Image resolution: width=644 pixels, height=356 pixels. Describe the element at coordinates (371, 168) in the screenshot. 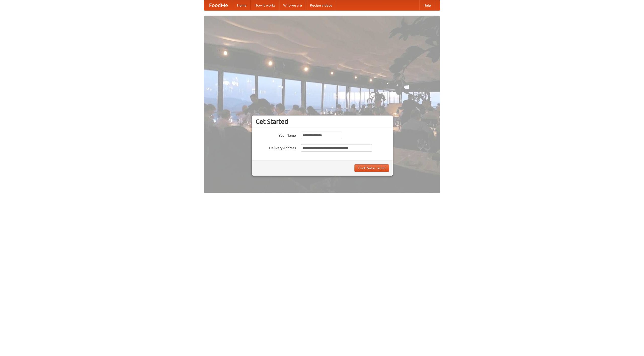

I see `button: Find Restaurants!` at that location.